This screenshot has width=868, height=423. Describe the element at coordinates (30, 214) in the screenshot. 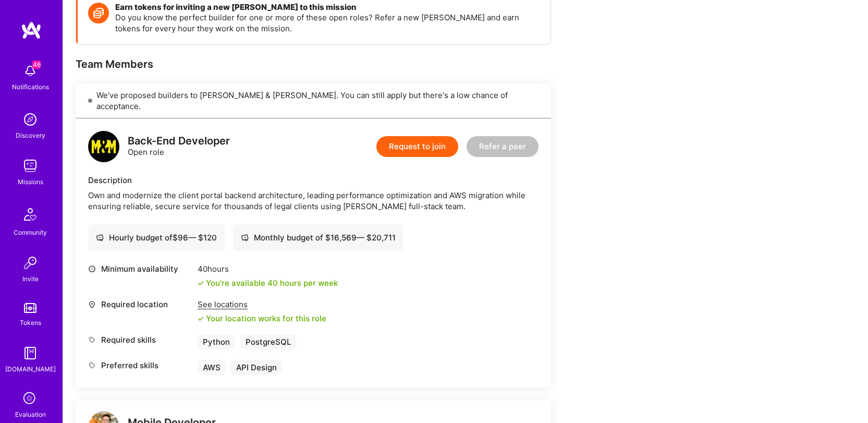

I see `img: Community` at that location.